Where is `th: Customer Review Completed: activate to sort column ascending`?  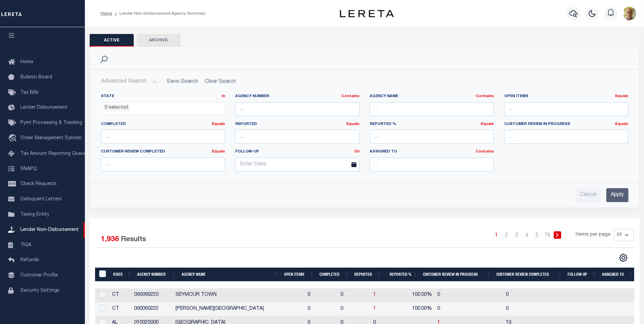
th: Customer Review Completed: activate to sort column ascending is located at coordinates (529, 274).